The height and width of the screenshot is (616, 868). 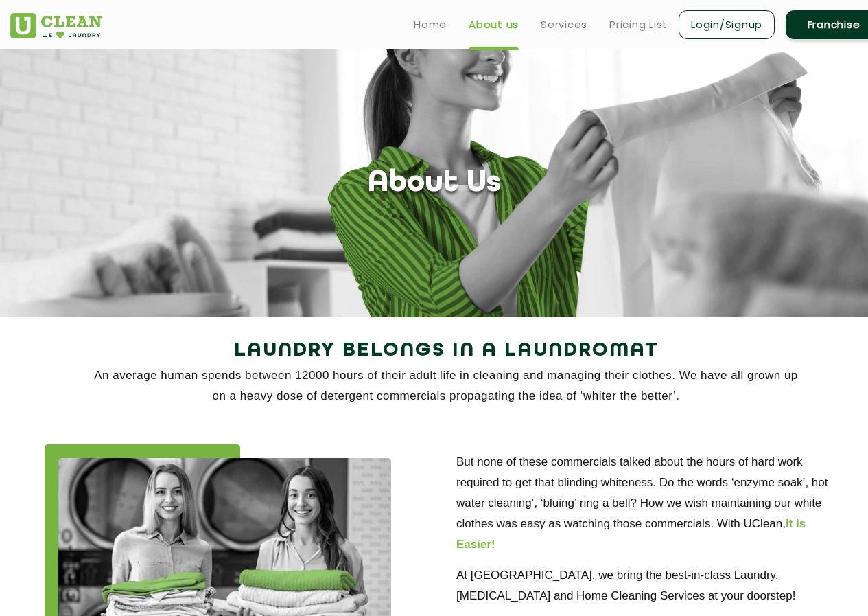 What do you see at coordinates (493, 25) in the screenshot?
I see `a: About us` at bounding box center [493, 25].